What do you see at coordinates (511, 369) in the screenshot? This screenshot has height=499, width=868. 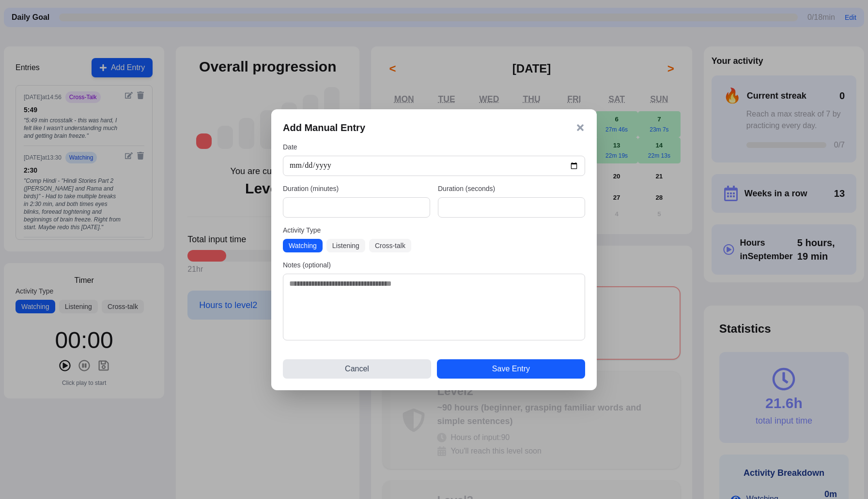 I see `button: Save Entry` at bounding box center [511, 369].